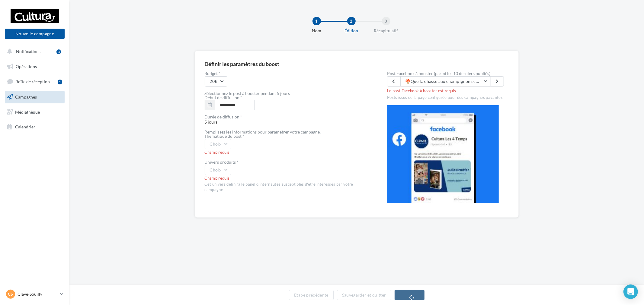 This screenshot has height=305, width=644. What do you see at coordinates (35, 294) in the screenshot?
I see `a: CS Claye-Souilly` at bounding box center [35, 294].